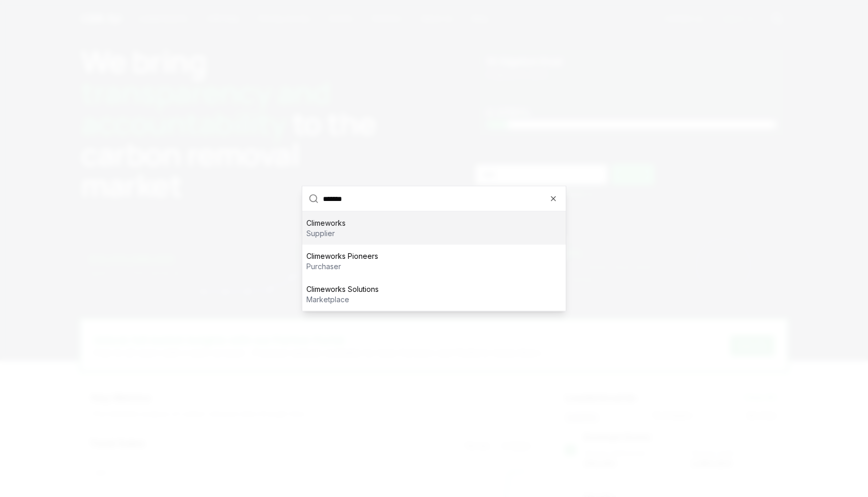 The image size is (868, 497). I want to click on p: marketplace, so click(343, 300).